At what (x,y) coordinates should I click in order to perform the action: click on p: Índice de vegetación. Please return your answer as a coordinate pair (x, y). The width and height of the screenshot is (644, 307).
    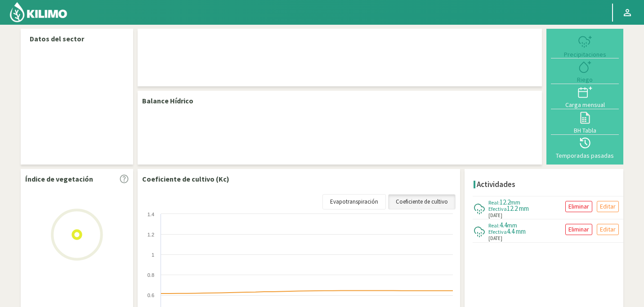
    Looking at the image, I should click on (59, 179).